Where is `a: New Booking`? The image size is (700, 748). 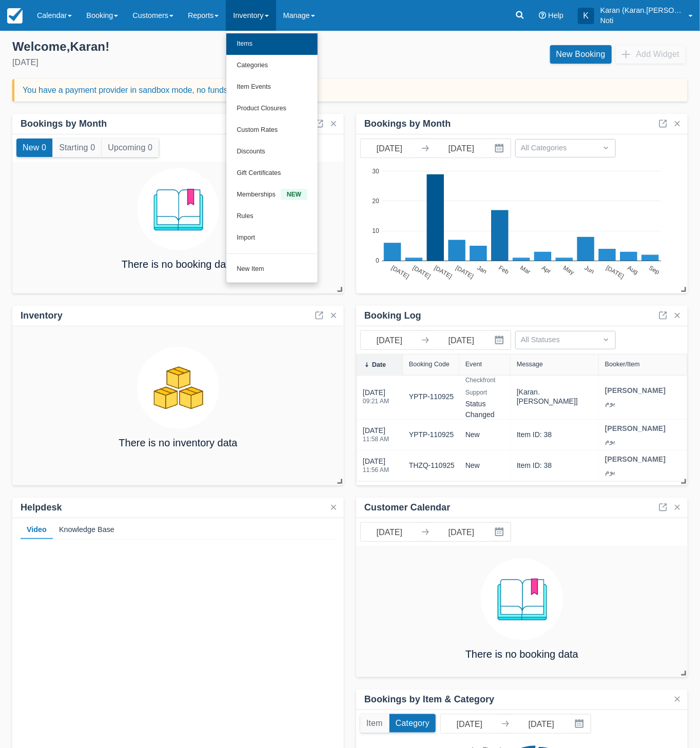
a: New Booking is located at coordinates (581, 54).